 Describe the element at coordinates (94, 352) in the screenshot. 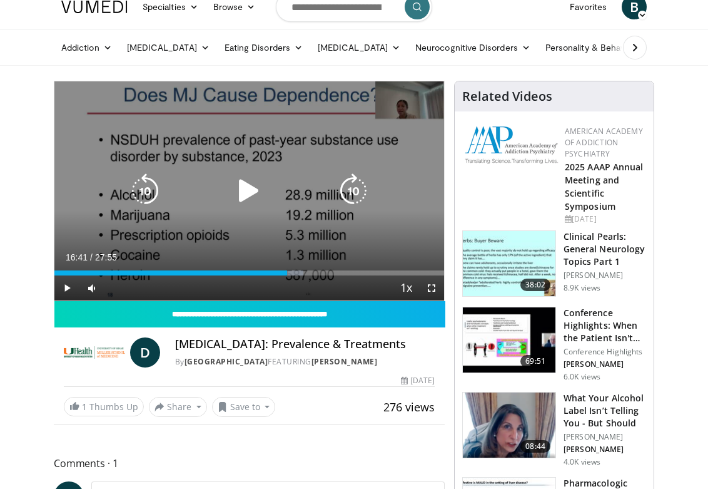

I see `img: University of Miami` at that location.